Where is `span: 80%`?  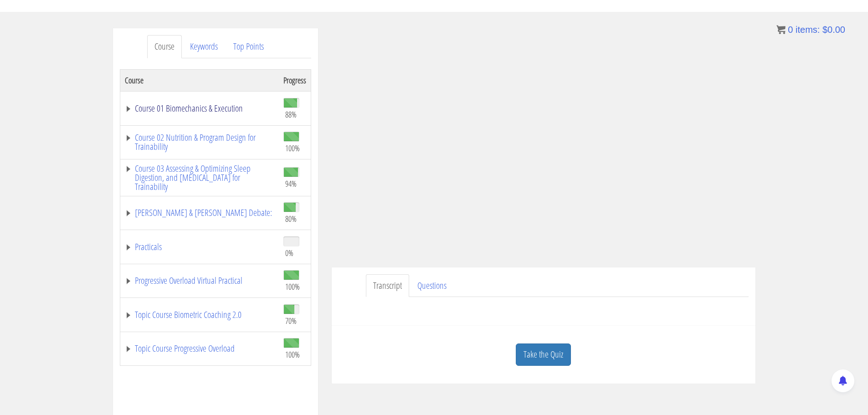
span: 80% is located at coordinates (291, 218).